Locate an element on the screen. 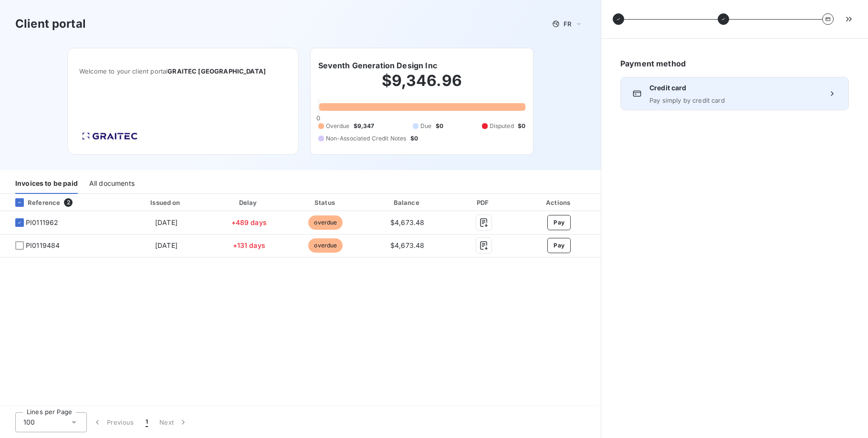 This screenshot has width=868, height=438. span: 100 is located at coordinates (29, 422).